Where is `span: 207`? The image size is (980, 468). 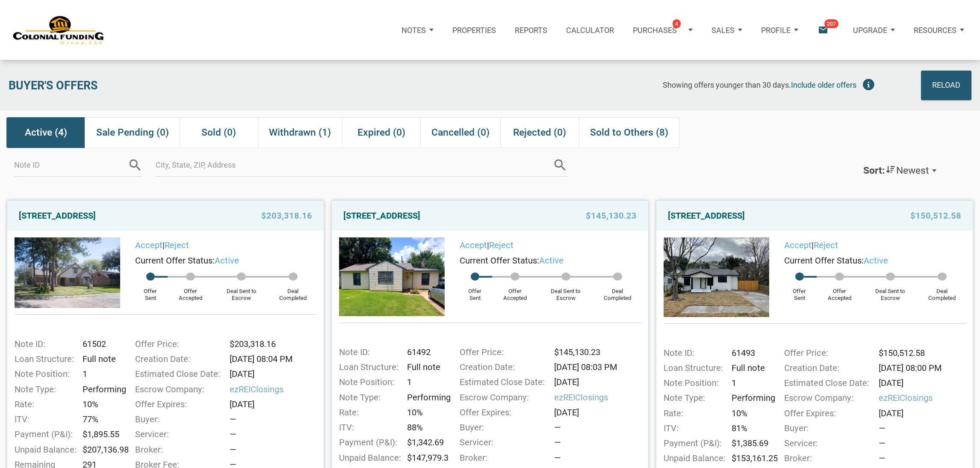 span: 207 is located at coordinates (832, 23).